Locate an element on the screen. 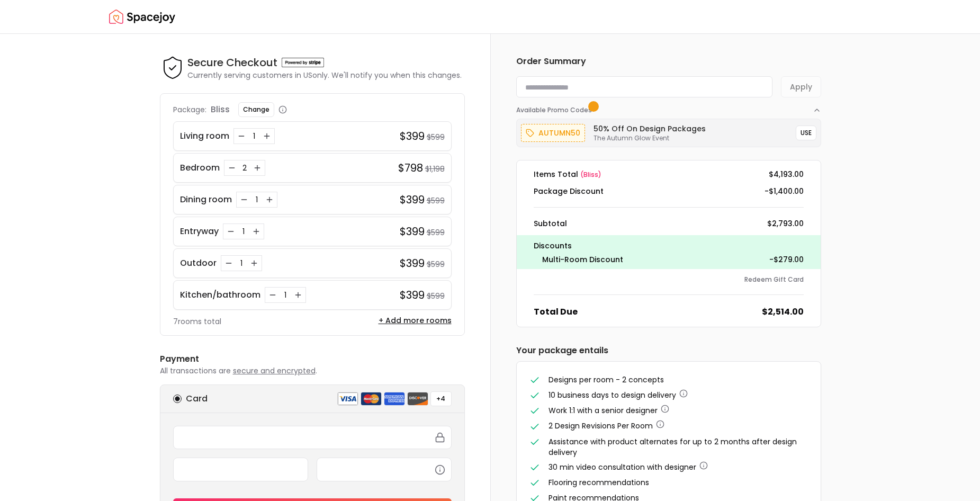 This screenshot has width=980, height=501. span: 2 Design Revisions Per Room is located at coordinates (600, 425).